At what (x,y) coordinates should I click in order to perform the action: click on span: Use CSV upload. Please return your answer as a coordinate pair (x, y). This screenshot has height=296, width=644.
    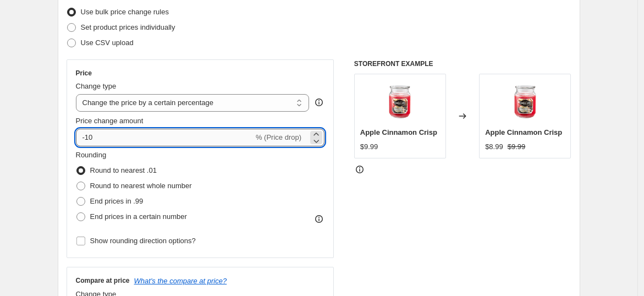
    Looking at the image, I should click on (107, 43).